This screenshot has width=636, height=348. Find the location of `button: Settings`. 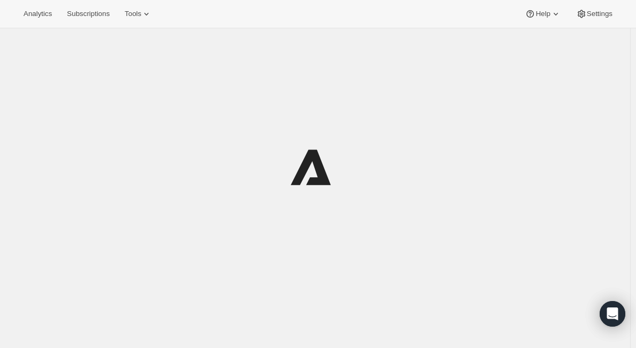

button: Settings is located at coordinates (594, 14).